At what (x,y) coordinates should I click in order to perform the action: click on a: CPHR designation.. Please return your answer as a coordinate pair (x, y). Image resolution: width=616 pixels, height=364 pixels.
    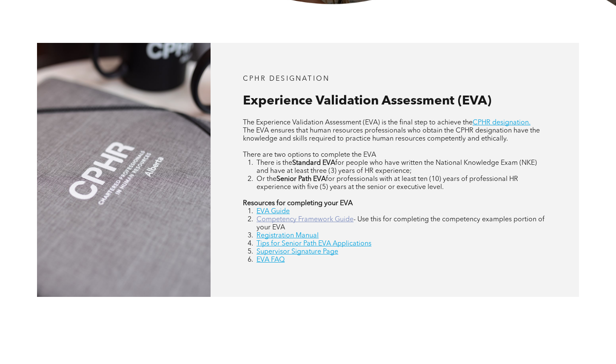
    Looking at the image, I should click on (502, 123).